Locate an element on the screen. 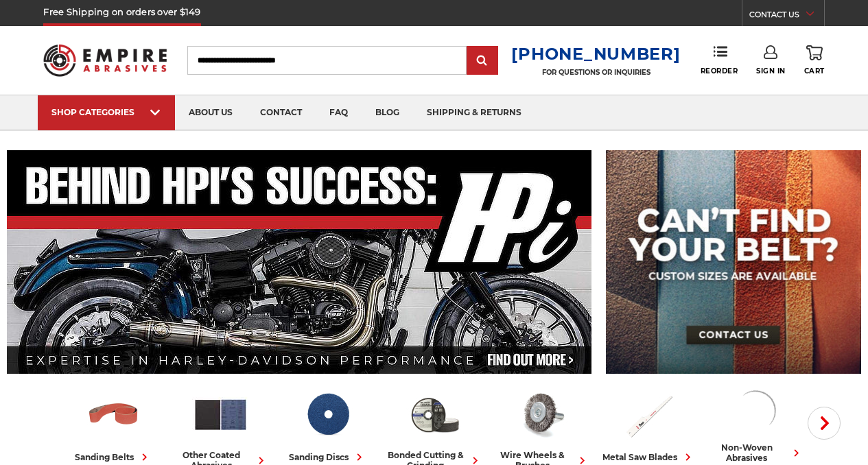 This screenshot has width=868, height=465. span: Cart is located at coordinates (815, 71).